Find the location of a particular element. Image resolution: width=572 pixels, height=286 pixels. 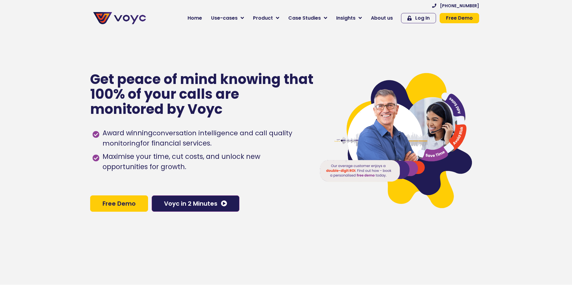

span: Voyc in 2 Minutes is located at coordinates (191, 203).